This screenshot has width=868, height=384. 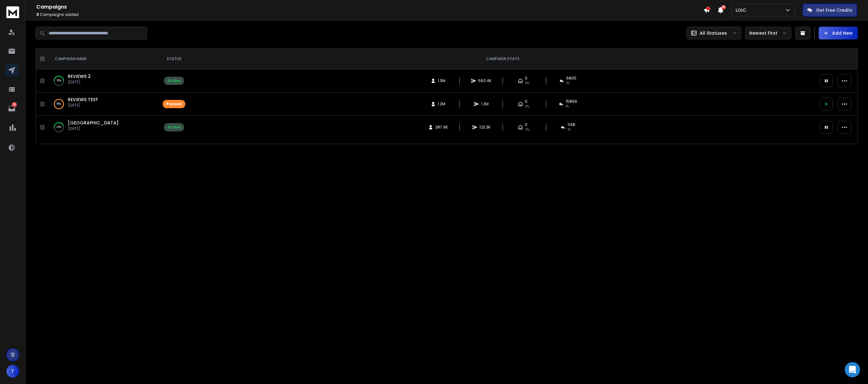 What do you see at coordinates (571, 101) in the screenshot?
I see `span: 15899` at bounding box center [571, 101].